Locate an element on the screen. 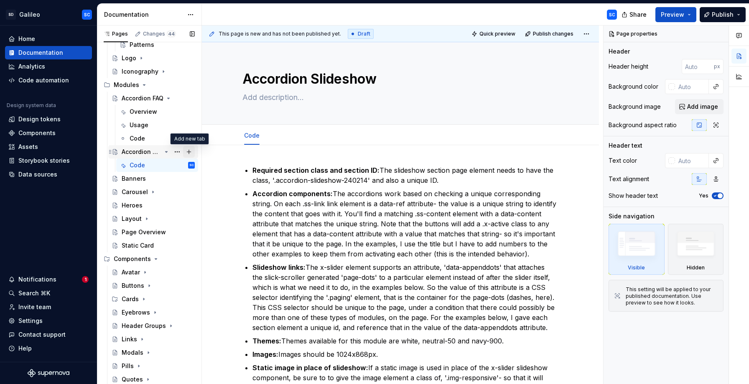 Image resolution: width=749 pixels, height=384 pixels. div: Accordion Slideshow is located at coordinates (141, 152).